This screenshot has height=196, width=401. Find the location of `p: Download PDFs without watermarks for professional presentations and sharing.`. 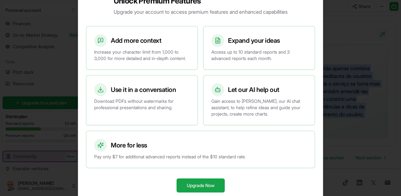

p: Download PDFs without watermarks for professional presentations and sharing. is located at coordinates (142, 104).